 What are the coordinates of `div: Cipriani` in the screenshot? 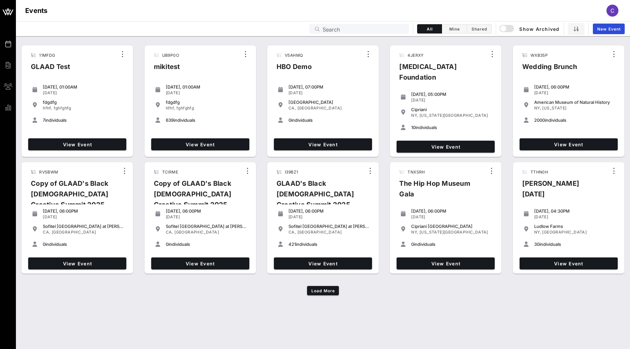 It's located at (452, 109).